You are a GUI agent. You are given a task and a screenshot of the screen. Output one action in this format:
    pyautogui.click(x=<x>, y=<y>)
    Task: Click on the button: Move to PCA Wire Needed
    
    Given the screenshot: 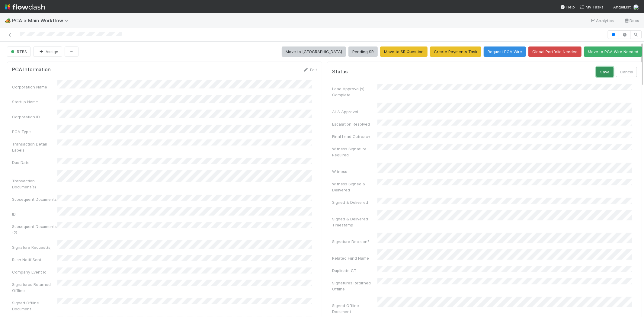 What is the action you would take?
    pyautogui.click(x=613, y=51)
    